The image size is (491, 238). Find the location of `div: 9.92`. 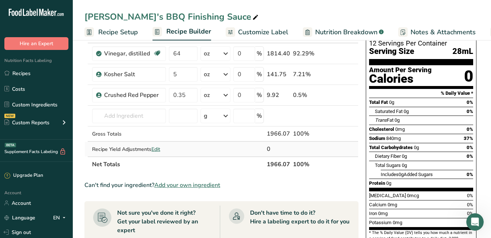

div: 9.92 is located at coordinates (278, 95).